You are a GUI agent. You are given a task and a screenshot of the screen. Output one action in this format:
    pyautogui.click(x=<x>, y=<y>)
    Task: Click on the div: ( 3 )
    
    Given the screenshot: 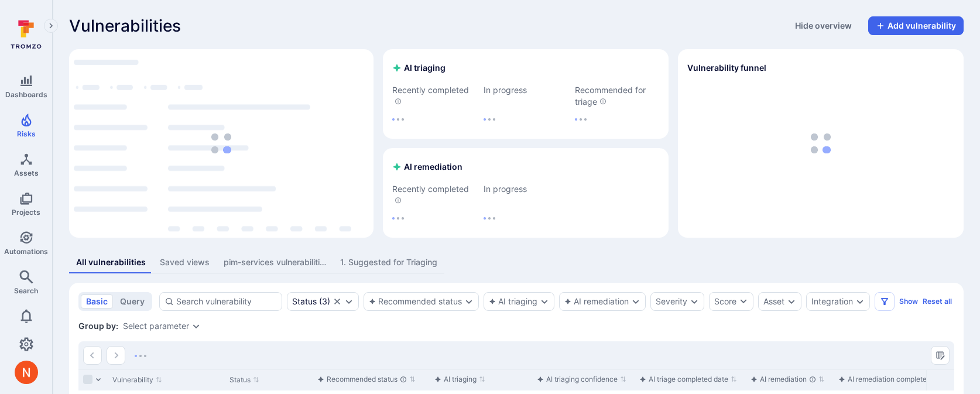 What is the action you would take?
    pyautogui.click(x=311, y=302)
    